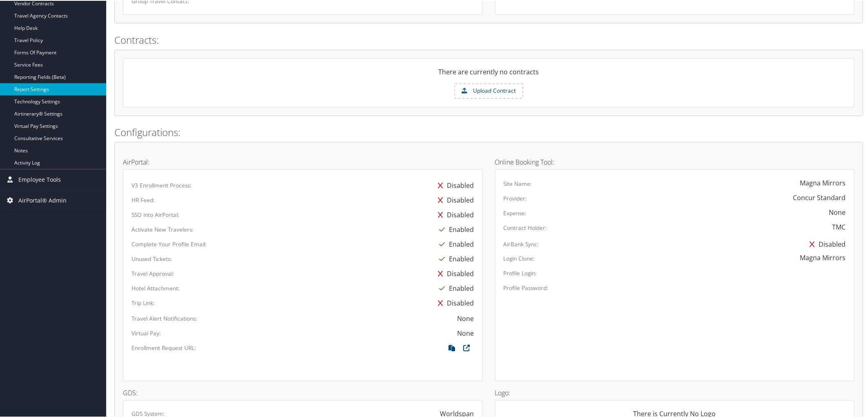 The width and height of the screenshot is (868, 417). Describe the element at coordinates (521, 243) in the screenshot. I see `label: AirBank Sync:` at that location.